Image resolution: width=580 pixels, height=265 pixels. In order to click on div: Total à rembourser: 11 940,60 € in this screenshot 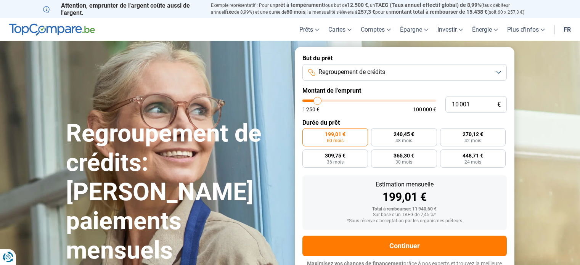, I will do `click(405, 209)`.